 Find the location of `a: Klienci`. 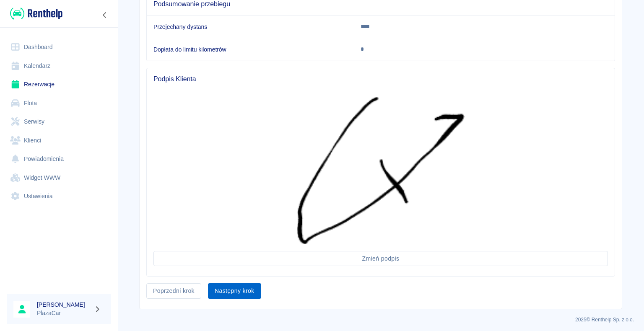

a: Klienci is located at coordinates (58, 140).